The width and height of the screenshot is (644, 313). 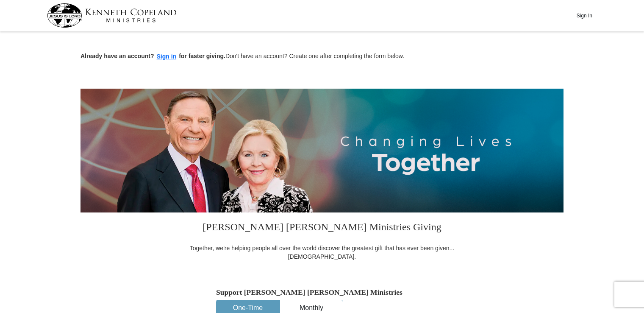 I want to click on strong: Already have an account? for faster giving., so click(x=153, y=56).